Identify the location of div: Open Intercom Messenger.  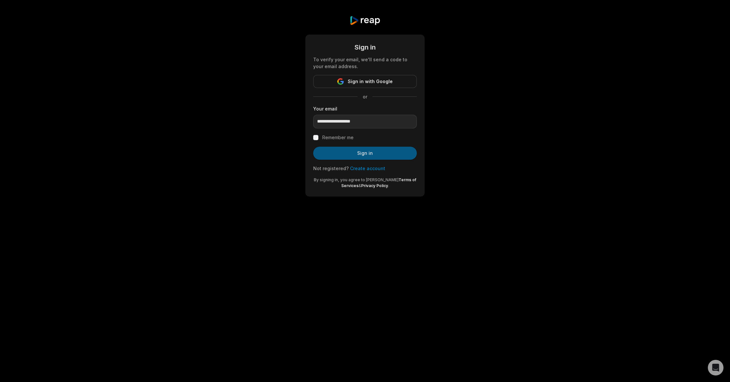
(715, 367).